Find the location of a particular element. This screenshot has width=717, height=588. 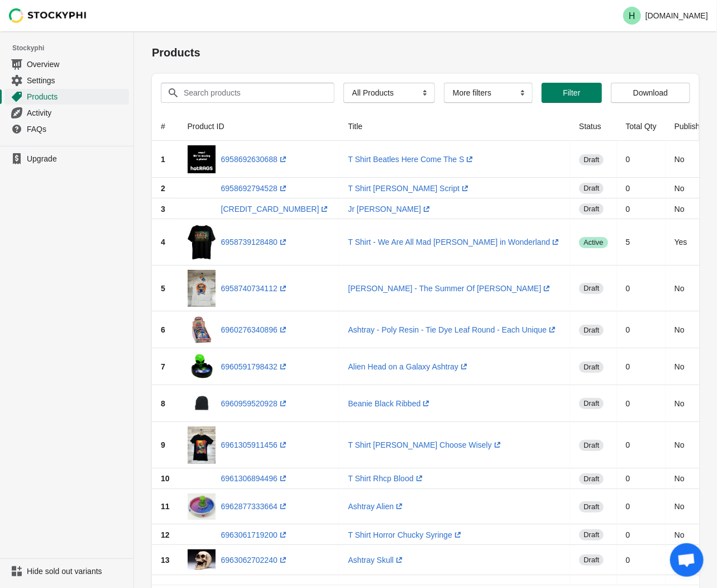

text: H is located at coordinates (632, 15).